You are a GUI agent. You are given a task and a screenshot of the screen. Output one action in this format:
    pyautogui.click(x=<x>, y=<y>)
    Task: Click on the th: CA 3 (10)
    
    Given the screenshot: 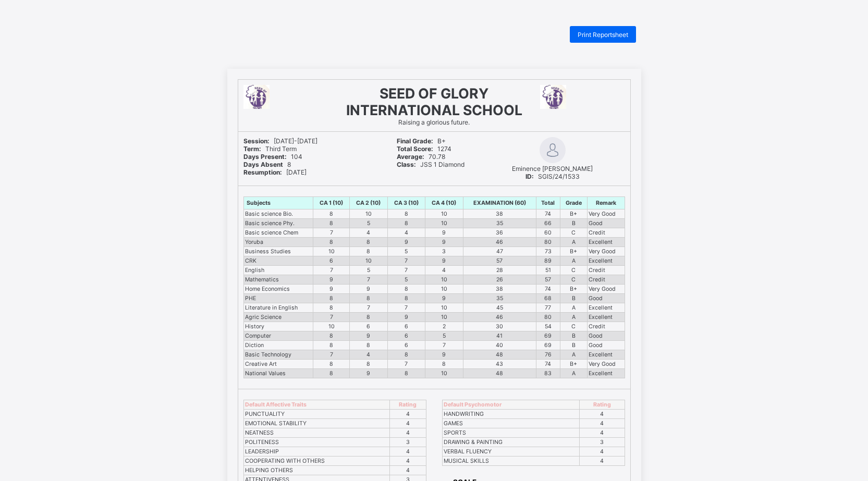 What is the action you would take?
    pyautogui.click(x=406, y=204)
    